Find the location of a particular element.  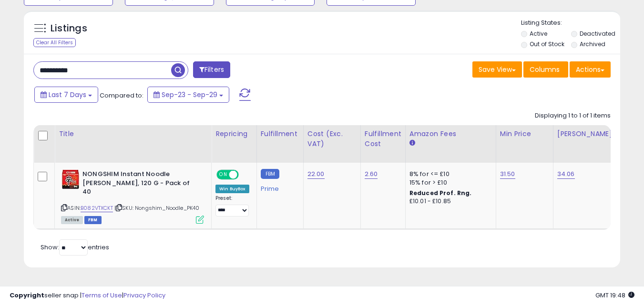

div: Cost (Exc. VAT) is located at coordinates (332, 139).